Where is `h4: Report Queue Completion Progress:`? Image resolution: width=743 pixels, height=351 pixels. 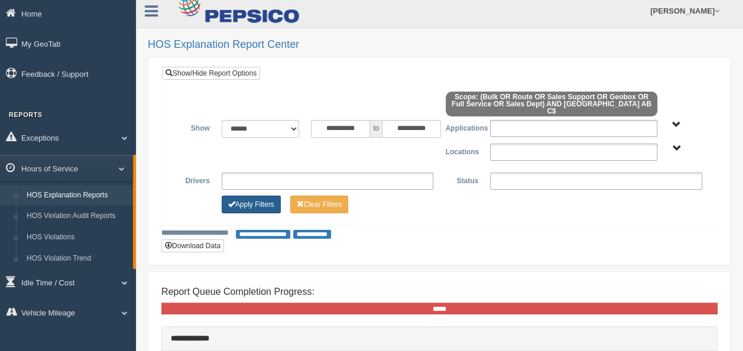 h4: Report Queue Completion Progress: is located at coordinates (439, 292).